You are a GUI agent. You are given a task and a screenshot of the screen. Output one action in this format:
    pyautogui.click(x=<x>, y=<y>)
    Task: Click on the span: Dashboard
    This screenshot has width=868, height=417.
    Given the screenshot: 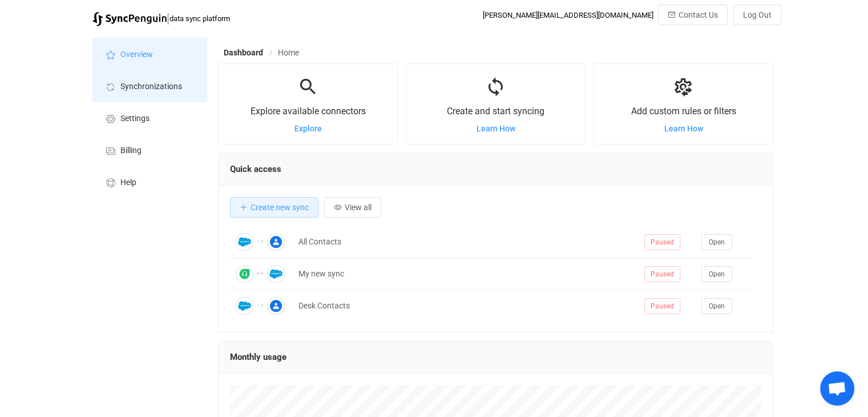 What is the action you would take?
    pyautogui.click(x=243, y=52)
    